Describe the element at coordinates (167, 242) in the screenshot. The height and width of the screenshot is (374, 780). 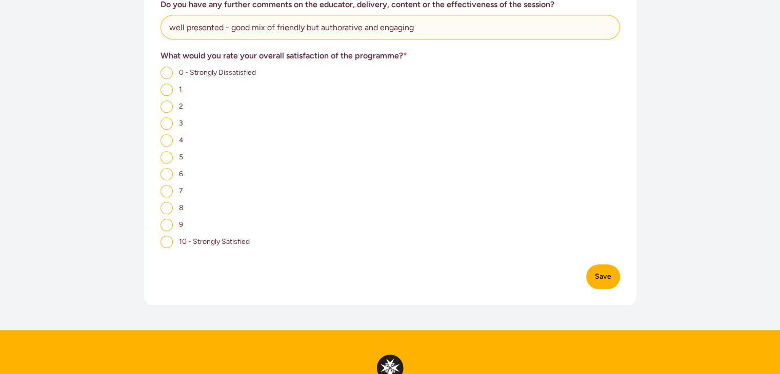
I see `input: 10 - Strongly Satisfied` at that location.